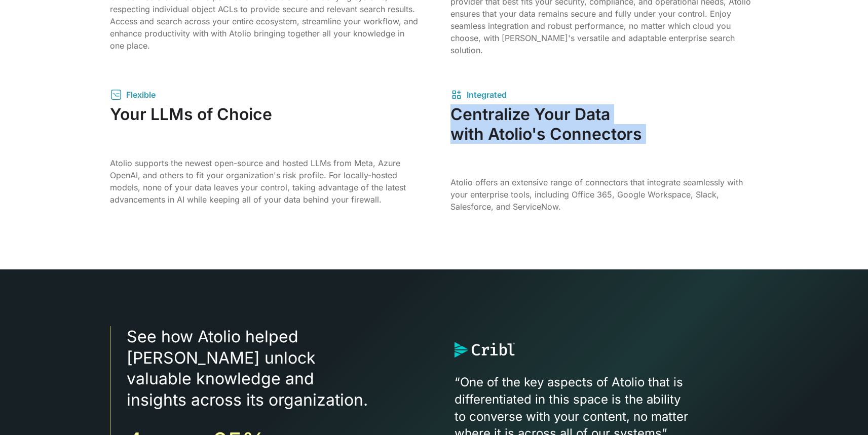 This screenshot has width=868, height=435. I want to click on h3: Your LLMs of Choice, so click(264, 125).